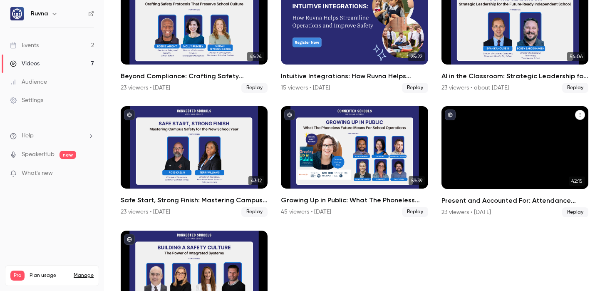 Image resolution: width=605 pixels, height=291 pixels. What do you see at coordinates (194, 76) in the screenshot?
I see `h2: Beyond Compliance: Crafting Safety Protocols That Preserve School Culture` at bounding box center [194, 76].